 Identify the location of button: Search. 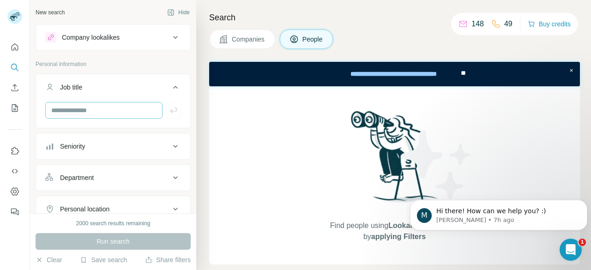
(15, 67).